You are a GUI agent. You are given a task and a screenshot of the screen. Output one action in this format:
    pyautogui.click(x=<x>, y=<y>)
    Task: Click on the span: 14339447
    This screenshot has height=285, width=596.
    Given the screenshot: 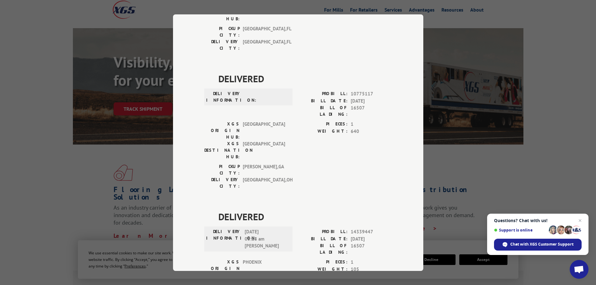 What is the action you would take?
    pyautogui.click(x=371, y=232)
    